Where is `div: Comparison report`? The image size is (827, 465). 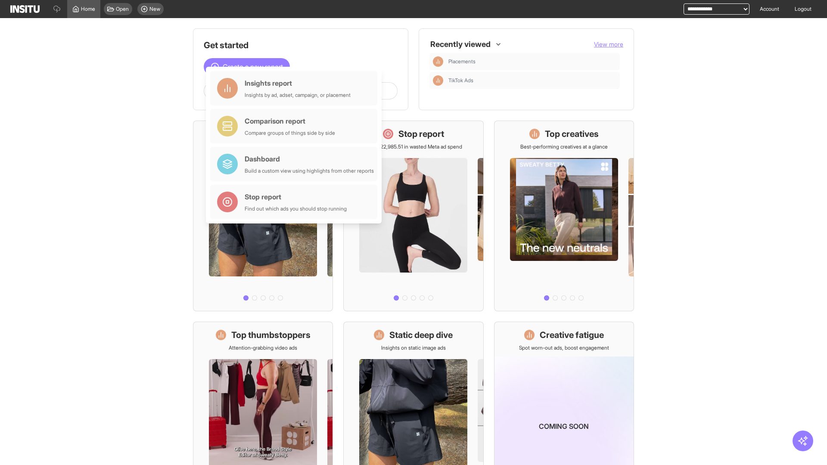 div: Comparison report is located at coordinates (290, 121).